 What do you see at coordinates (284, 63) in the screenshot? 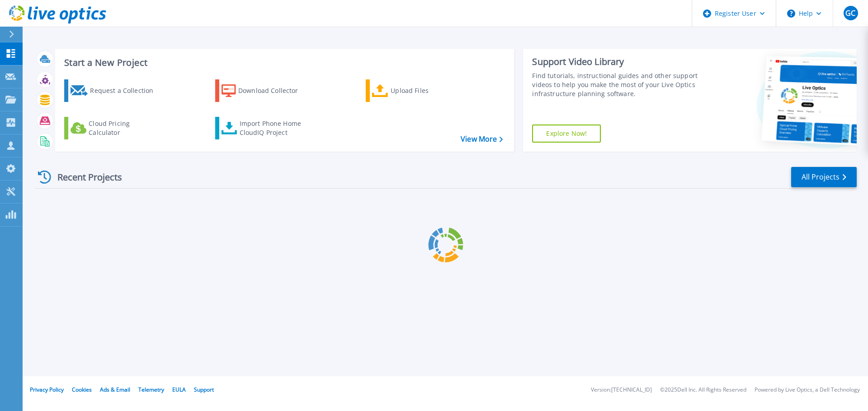
I see `h3: Start a New Project` at bounding box center [284, 63].